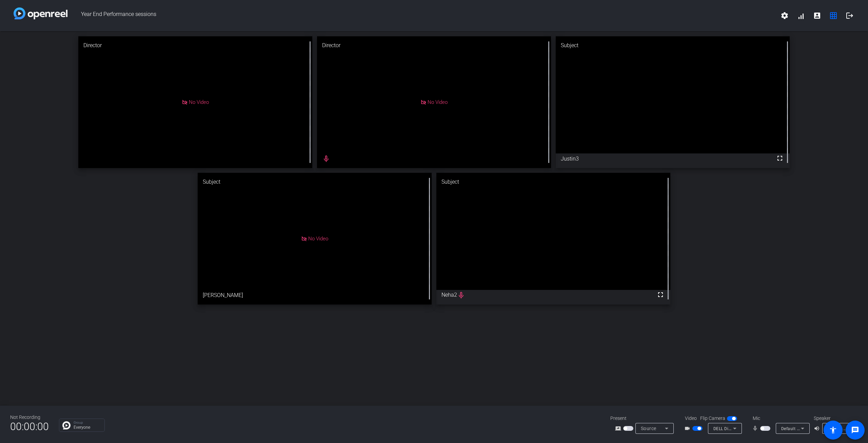 Image resolution: width=868 pixels, height=443 pixels. I want to click on button: signal_cellular_alt, so click(801, 15).